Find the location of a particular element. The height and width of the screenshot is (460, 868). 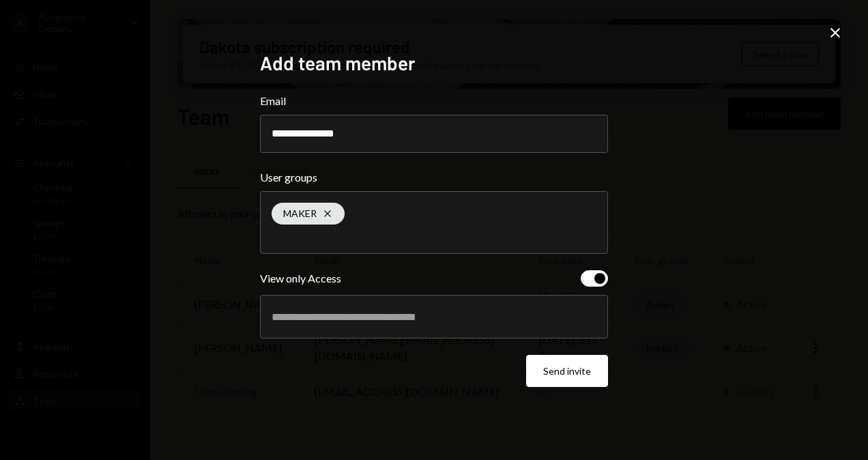

div: View only Access is located at coordinates (300, 278).